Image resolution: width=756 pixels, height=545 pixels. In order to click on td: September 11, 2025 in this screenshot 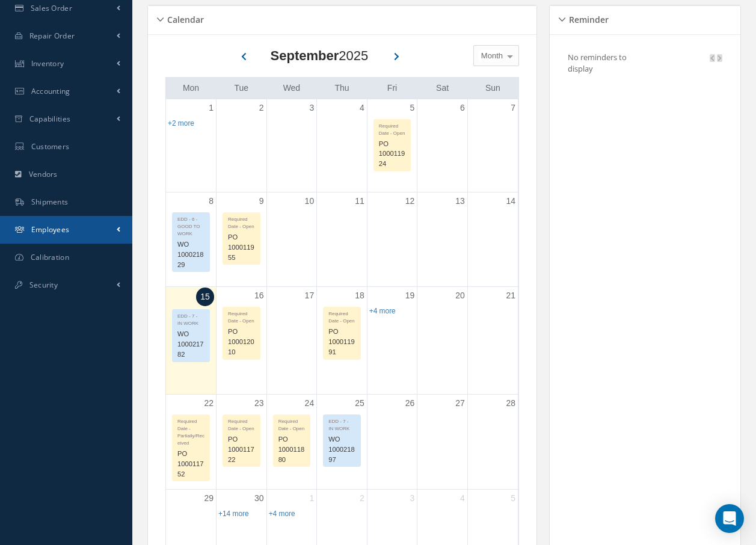, I will do `click(342, 240)`.